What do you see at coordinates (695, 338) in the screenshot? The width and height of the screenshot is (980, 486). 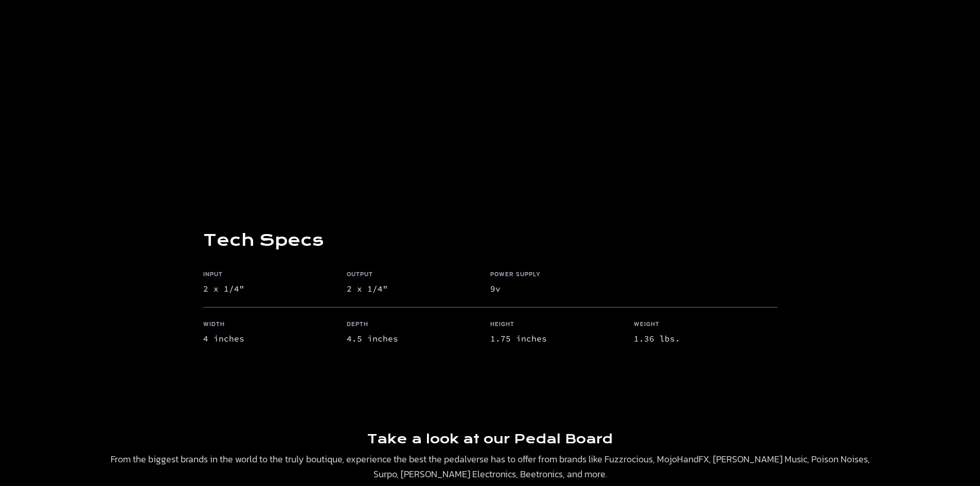 I see `p: 1.36 lbs.` at bounding box center [695, 338].